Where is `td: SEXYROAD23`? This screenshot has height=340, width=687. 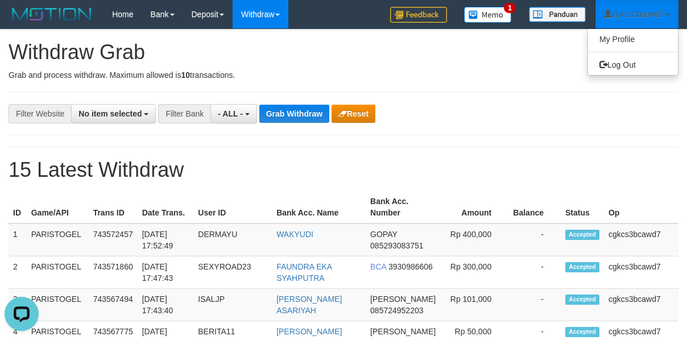 td: SEXYROAD23 is located at coordinates (232, 272).